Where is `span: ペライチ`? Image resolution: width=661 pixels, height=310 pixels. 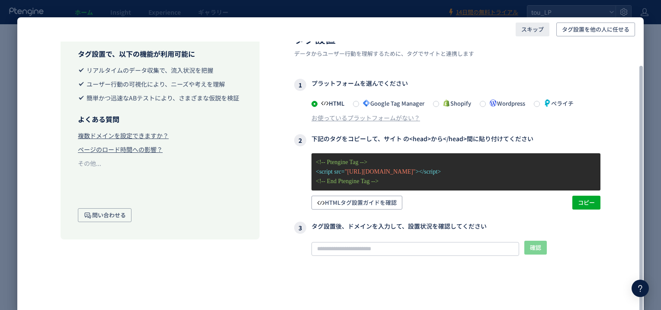
span: ペライチ is located at coordinates (557, 103).